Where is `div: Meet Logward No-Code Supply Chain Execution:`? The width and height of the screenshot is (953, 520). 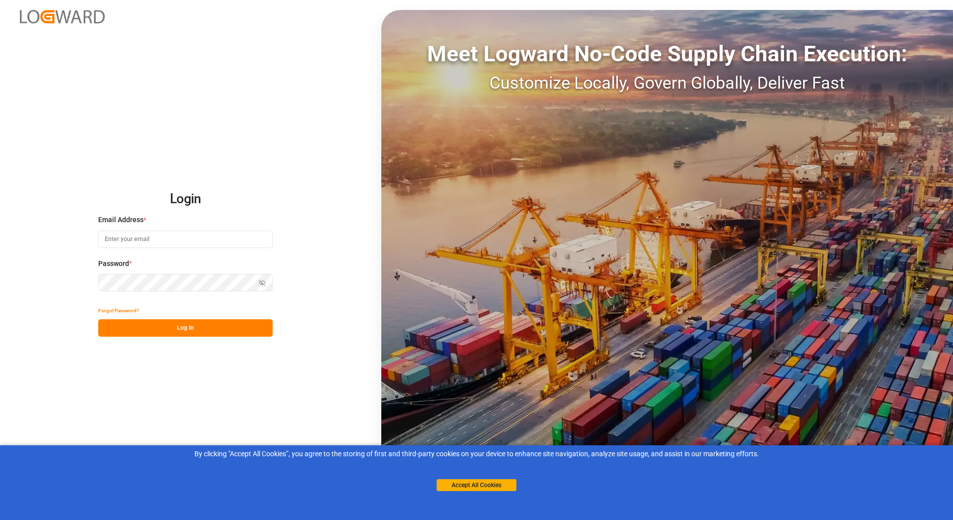 div: Meet Logward No-Code Supply Chain Execution: is located at coordinates (667, 54).